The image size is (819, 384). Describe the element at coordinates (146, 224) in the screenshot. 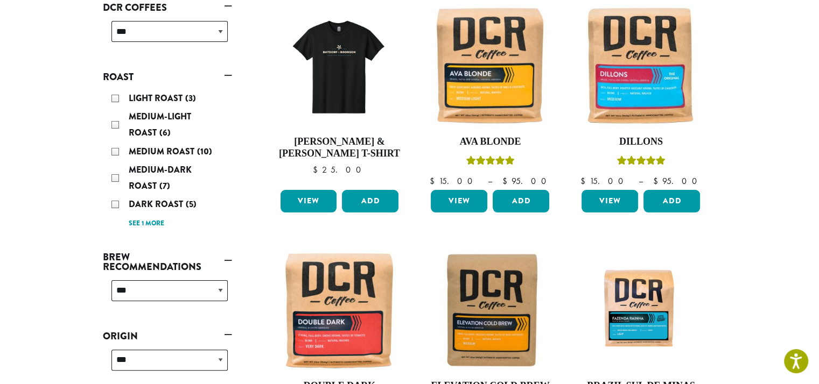

I see `a: See 1 more` at that location.